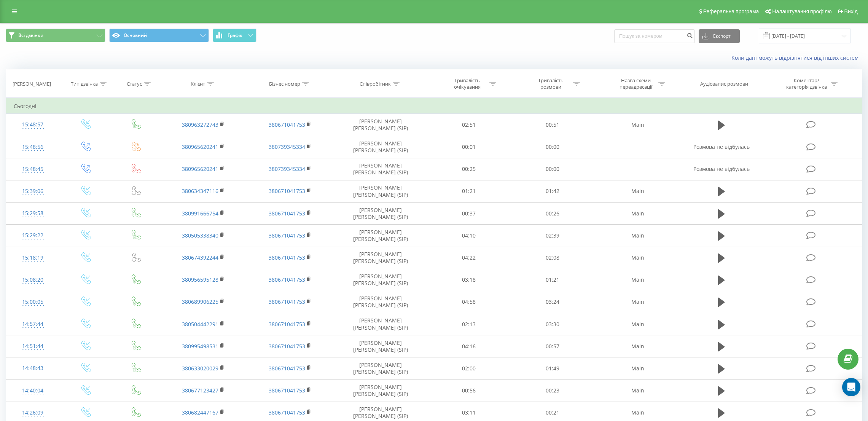 The height and width of the screenshot is (421, 868). What do you see at coordinates (469, 368) in the screenshot?
I see `td: 02:00` at bounding box center [469, 368].